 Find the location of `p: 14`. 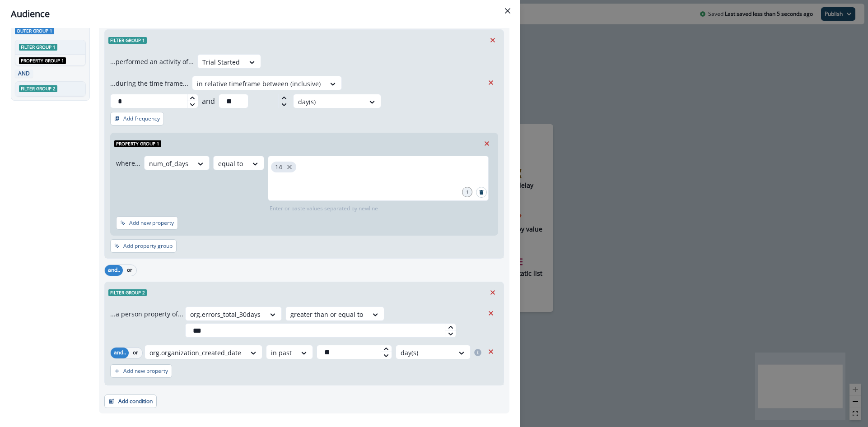

p: 14 is located at coordinates (278, 167).